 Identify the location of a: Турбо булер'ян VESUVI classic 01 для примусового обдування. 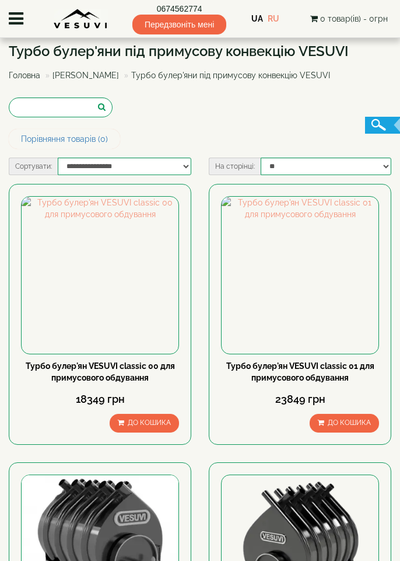
(301, 372).